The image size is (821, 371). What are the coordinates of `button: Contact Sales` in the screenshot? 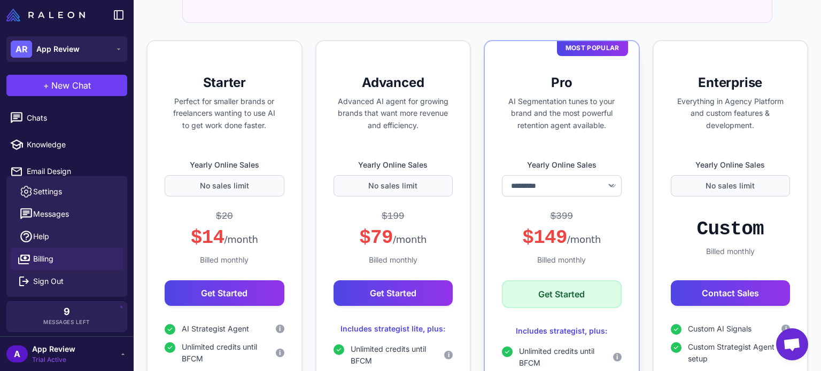 It's located at (731, 293).